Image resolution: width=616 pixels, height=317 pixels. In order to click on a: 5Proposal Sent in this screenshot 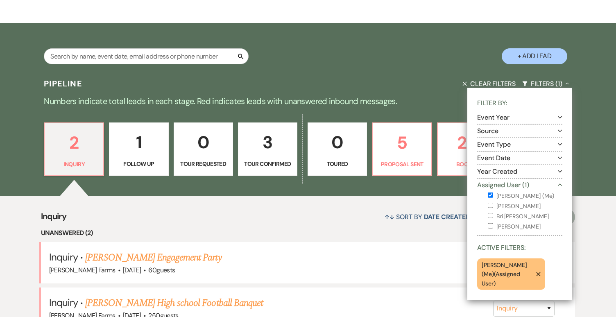, I will do `click(402, 149)`.